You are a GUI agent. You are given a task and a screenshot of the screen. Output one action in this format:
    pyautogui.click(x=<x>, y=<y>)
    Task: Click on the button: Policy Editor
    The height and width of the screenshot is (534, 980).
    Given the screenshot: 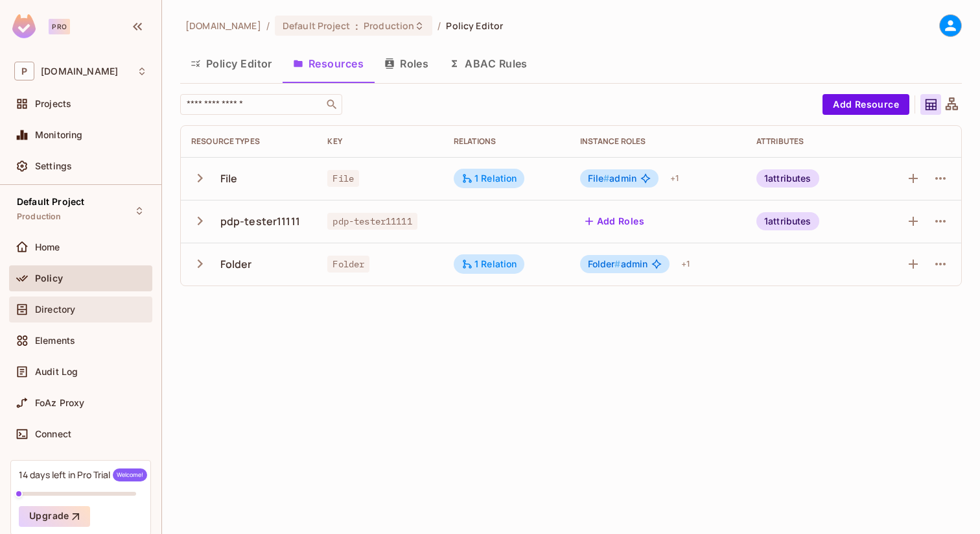 What is the action you would take?
    pyautogui.click(x=231, y=64)
    